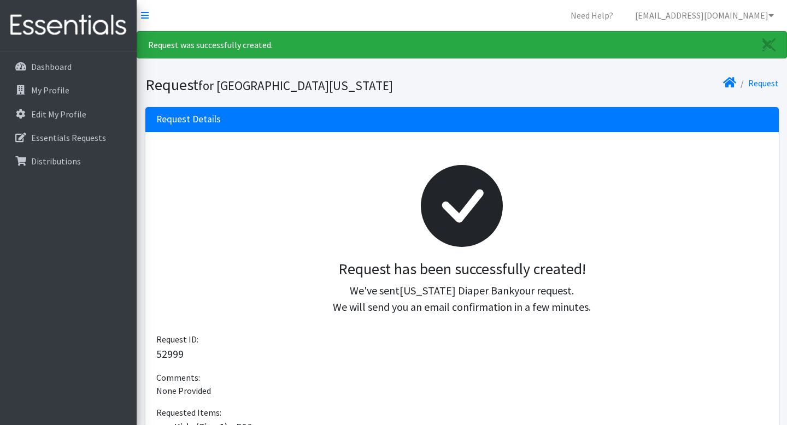  Describe the element at coordinates (58, 114) in the screenshot. I see `p: Edit My Profile` at that location.